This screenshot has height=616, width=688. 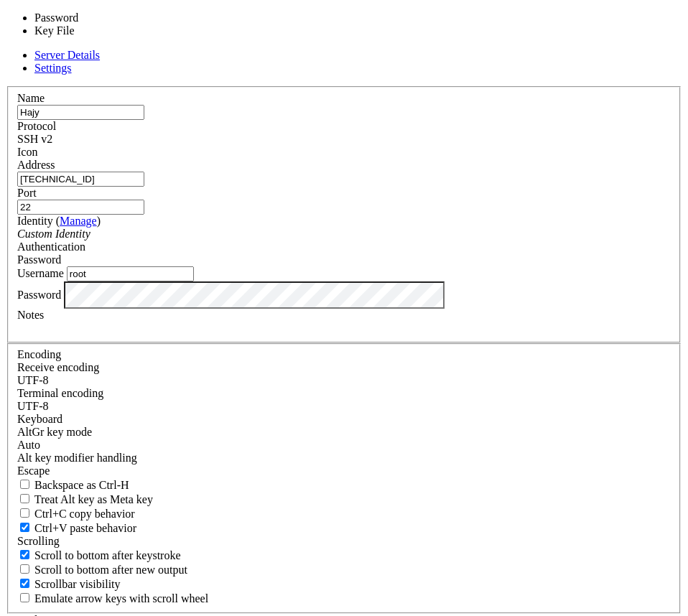 I want to click on label: Password, so click(x=39, y=294).